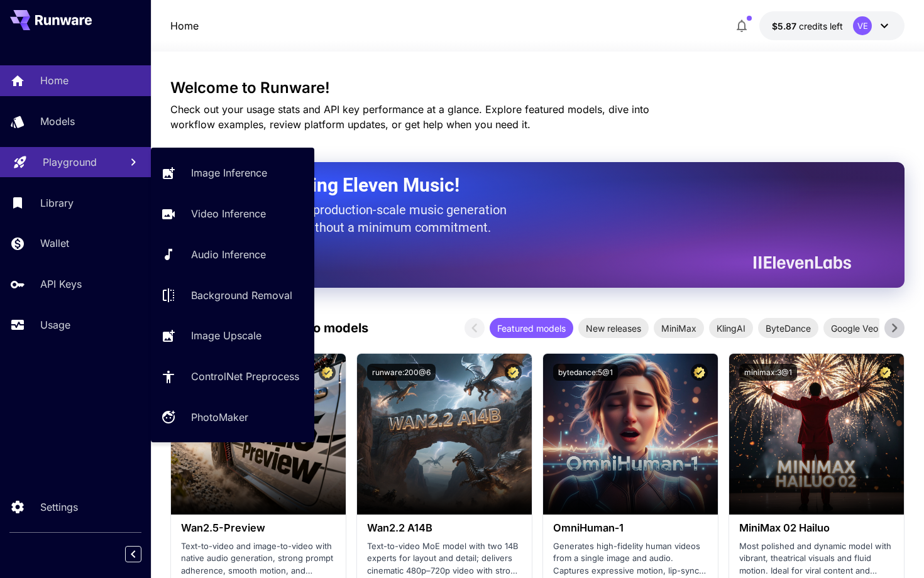 Image resolution: width=924 pixels, height=578 pixels. Describe the element at coordinates (863, 25) in the screenshot. I see `div: VE` at that location.